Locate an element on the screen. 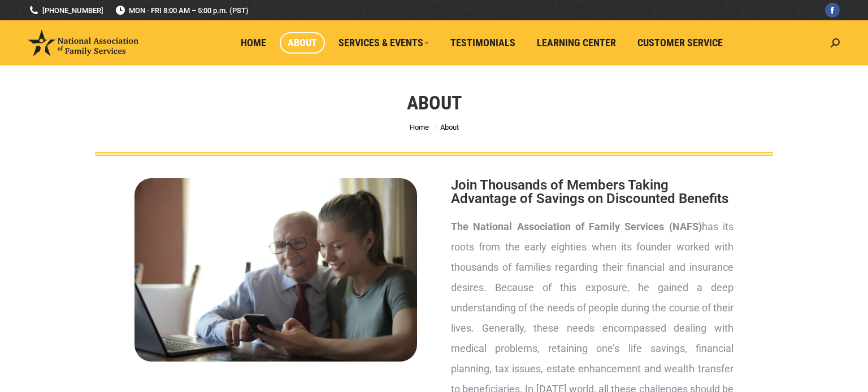 This screenshot has height=392, width=868. span: Learning Center is located at coordinates (577, 43).